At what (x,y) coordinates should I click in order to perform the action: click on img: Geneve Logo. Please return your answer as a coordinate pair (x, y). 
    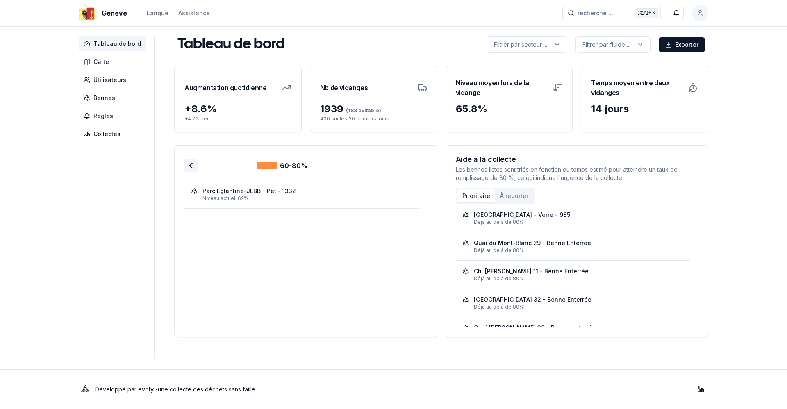
    Looking at the image, I should click on (88, 13).